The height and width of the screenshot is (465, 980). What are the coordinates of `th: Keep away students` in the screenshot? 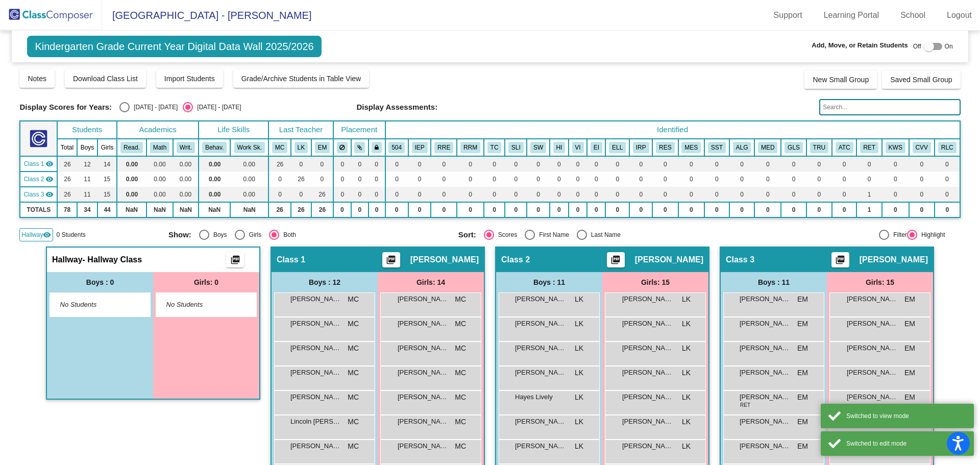 It's located at (342, 147).